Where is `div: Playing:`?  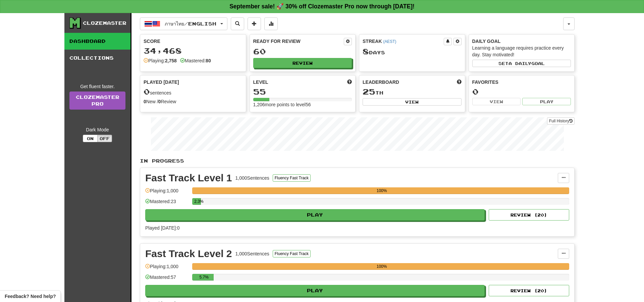
div: Playing: is located at coordinates (160, 61).